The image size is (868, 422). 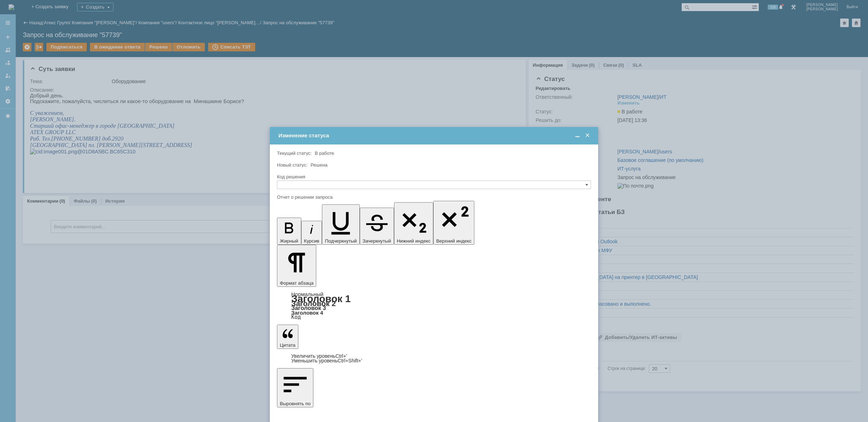 What do you see at coordinates (296, 317) in the screenshot?
I see `a: Код` at bounding box center [296, 317].